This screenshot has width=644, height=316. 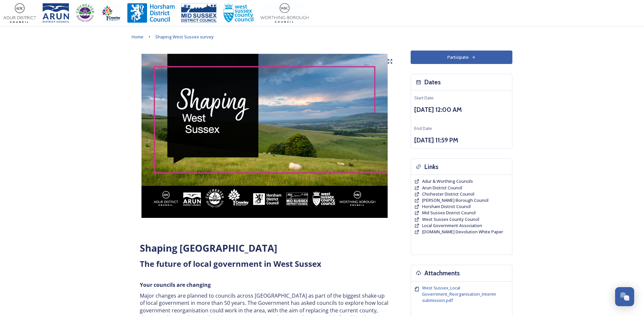 What do you see at coordinates (20, 13) in the screenshot?
I see `img: Adur%20logo%20%281%29.jpeg` at bounding box center [20, 13].